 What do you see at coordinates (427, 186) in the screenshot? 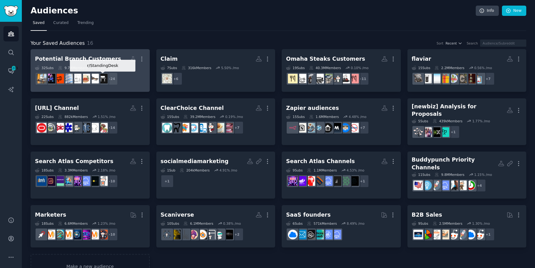
I see `img: Entrepreneur` at bounding box center [427, 186].